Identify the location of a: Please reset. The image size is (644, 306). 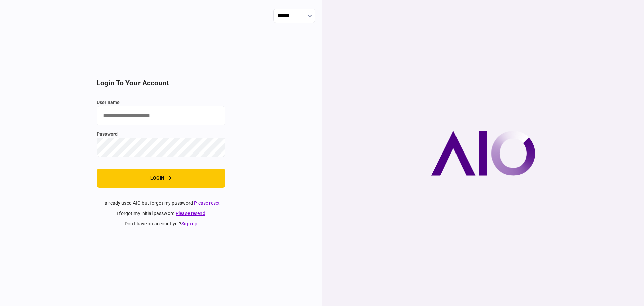
(207, 203).